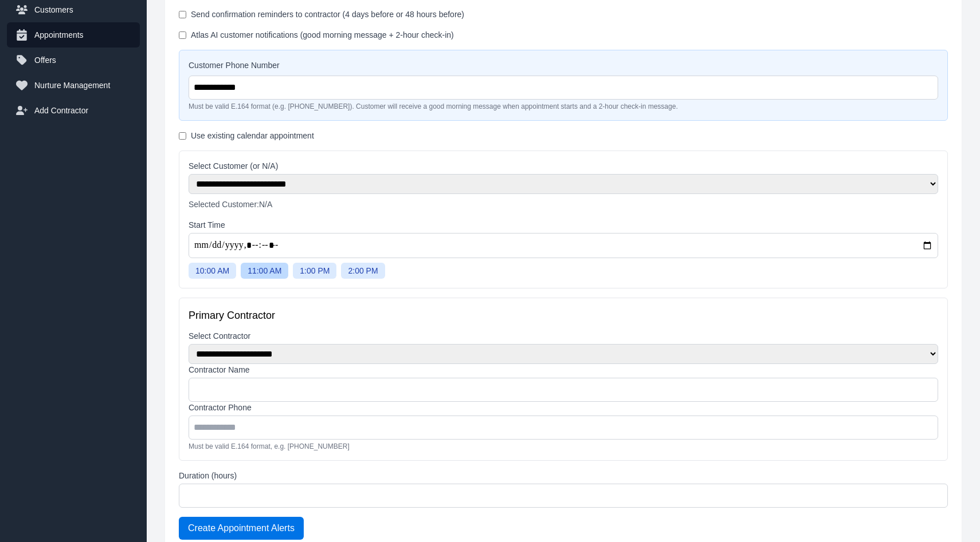  What do you see at coordinates (322, 35) in the screenshot?
I see `label: Atlas AI customer notifications (good morning message + 2-hour check-in)` at bounding box center [322, 35].